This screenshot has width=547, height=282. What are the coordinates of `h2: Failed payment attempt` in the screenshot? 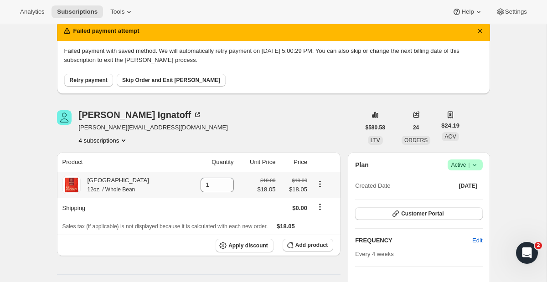 It's located at (106, 31).